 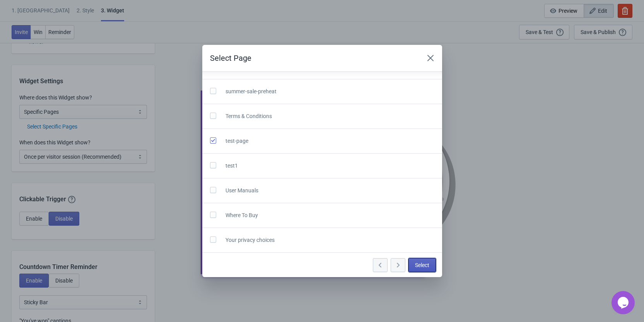 What do you see at coordinates (251, 91) in the screenshot?
I see `span: summer-sale-preheat` at bounding box center [251, 91].